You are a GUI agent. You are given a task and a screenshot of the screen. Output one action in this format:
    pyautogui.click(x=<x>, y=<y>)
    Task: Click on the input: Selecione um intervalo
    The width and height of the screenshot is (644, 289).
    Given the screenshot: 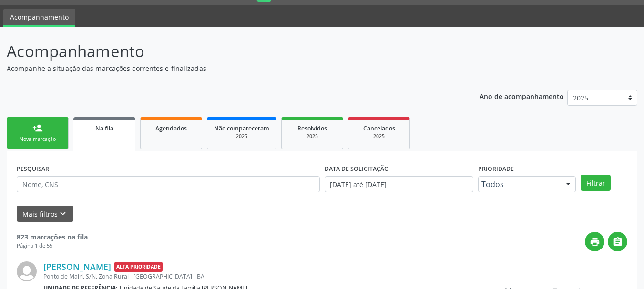 What is the action you would take?
    pyautogui.click(x=399, y=184)
    